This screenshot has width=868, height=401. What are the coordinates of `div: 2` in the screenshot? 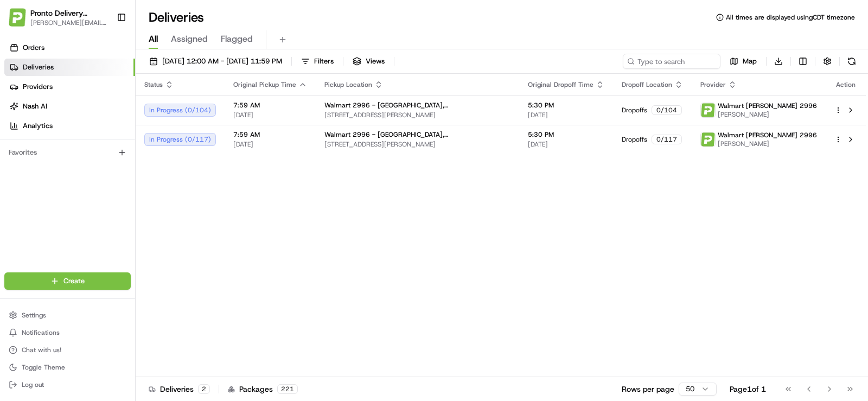 It's located at (204, 389).